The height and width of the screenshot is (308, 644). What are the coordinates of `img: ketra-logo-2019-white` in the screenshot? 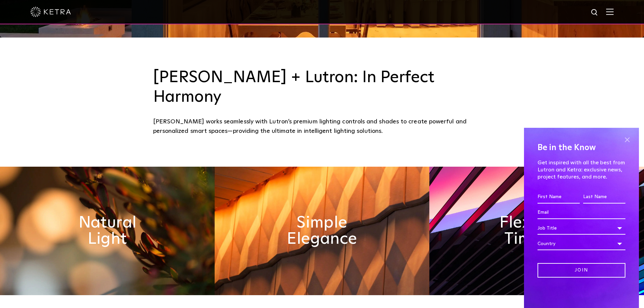 It's located at (51, 12).